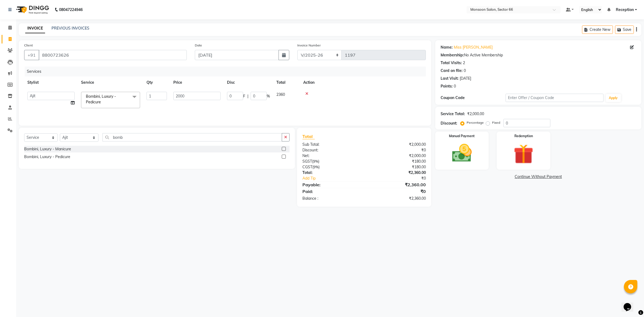  I want to click on label: Client, so click(29, 45).